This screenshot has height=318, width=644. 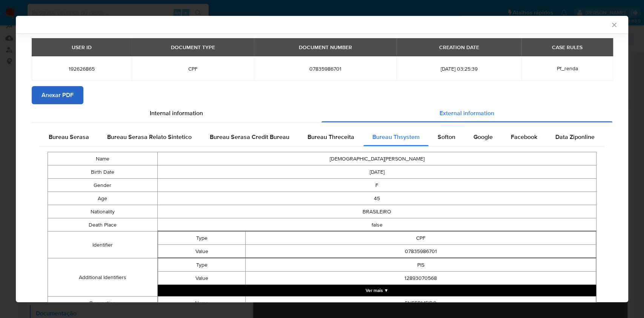 I want to click on span: External information, so click(x=467, y=113).